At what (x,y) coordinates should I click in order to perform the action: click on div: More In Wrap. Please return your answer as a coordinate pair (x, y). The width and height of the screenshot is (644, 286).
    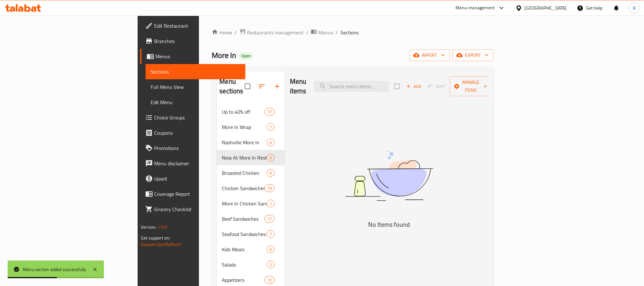
    Looking at the image, I should click on (244, 127).